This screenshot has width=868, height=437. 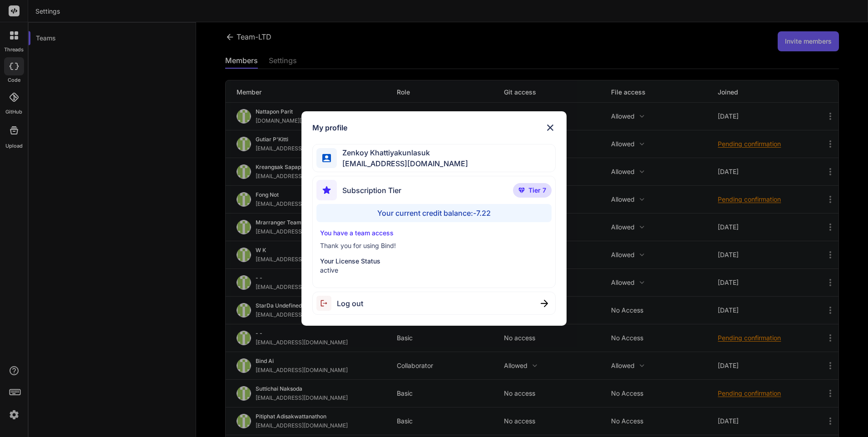 What do you see at coordinates (330, 128) in the screenshot?
I see `h1: My profile` at bounding box center [330, 128].